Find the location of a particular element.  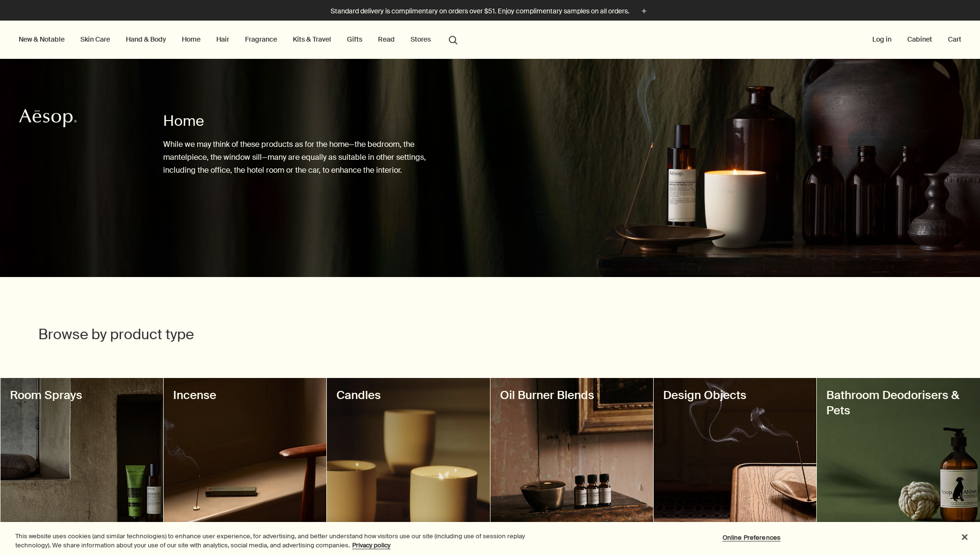

nav: primary is located at coordinates (239, 40).